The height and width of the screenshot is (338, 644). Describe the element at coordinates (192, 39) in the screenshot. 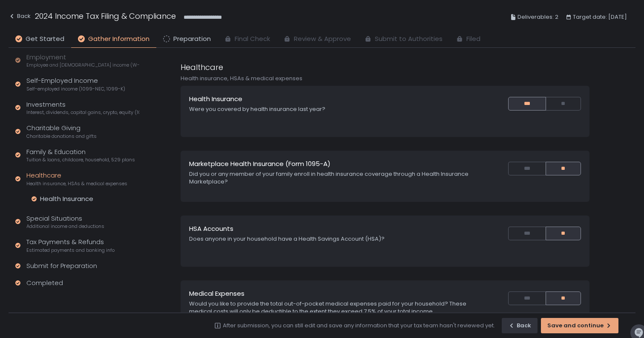

I see `span: Preparation` at that location.